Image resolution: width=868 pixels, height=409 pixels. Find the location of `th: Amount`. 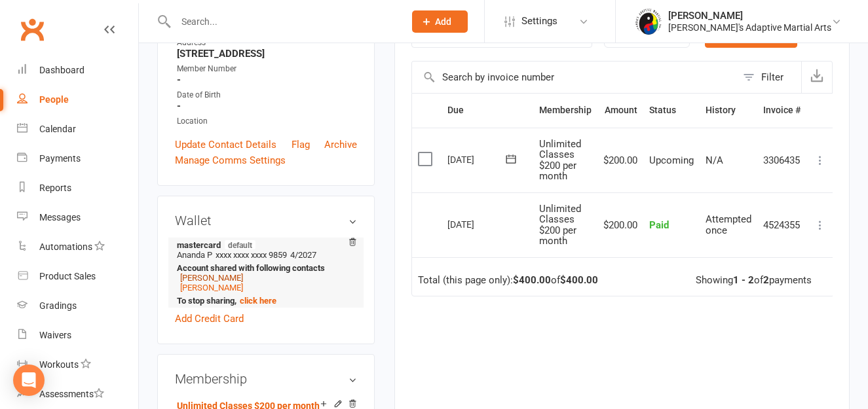

th: Amount is located at coordinates (620, 110).